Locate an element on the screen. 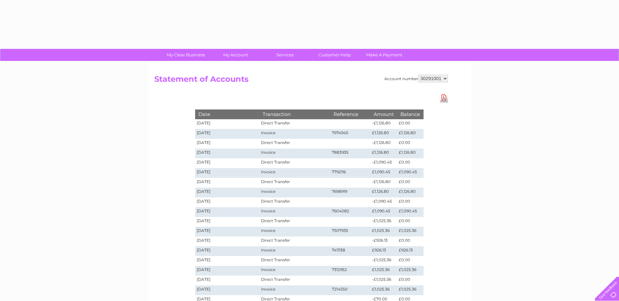 Image resolution: width=619 pixels, height=301 pixels. a: Make A Payment is located at coordinates (384, 55).